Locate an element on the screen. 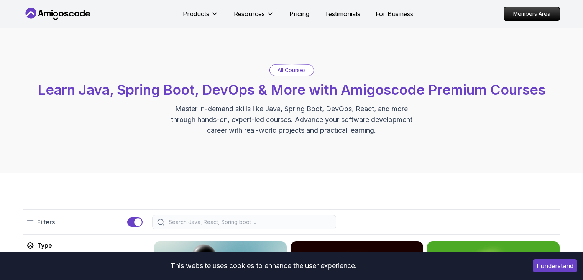  input: Search Java, React, Spring boot ... is located at coordinates (249, 222).